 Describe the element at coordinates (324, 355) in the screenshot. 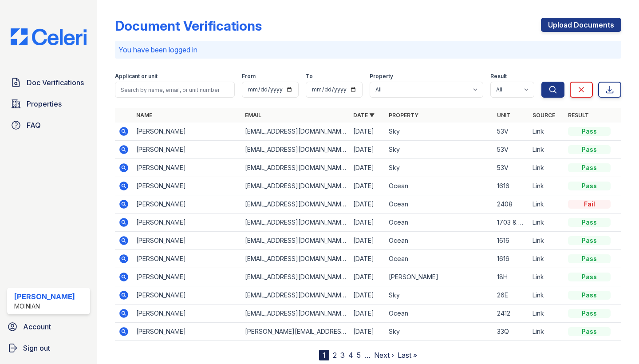

I see `div: 1` at that location.